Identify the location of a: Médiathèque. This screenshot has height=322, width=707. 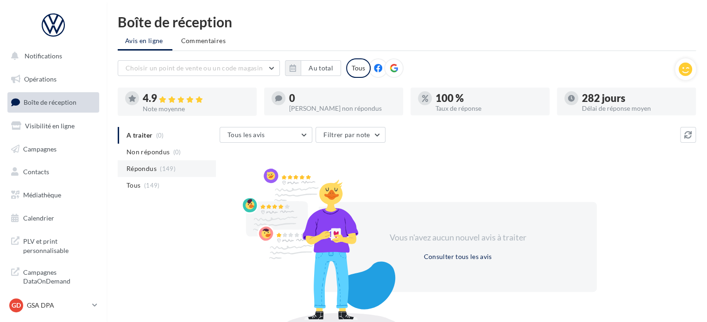
(53, 195).